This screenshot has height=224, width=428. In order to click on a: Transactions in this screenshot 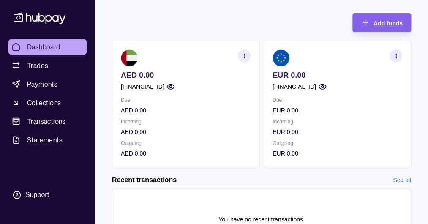, I will do `click(47, 121)`.